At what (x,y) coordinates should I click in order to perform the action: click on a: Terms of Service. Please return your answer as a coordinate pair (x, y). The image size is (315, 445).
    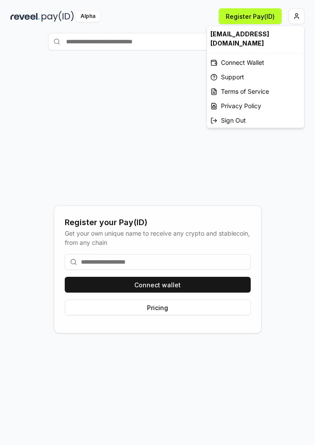
    Looking at the image, I should click on (256, 91).